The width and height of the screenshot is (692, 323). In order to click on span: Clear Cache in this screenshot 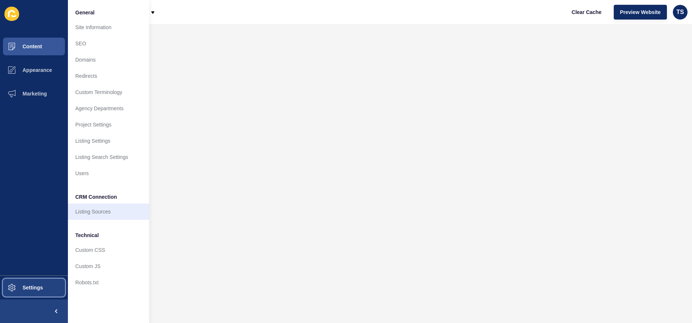, I will do `click(586, 12)`.